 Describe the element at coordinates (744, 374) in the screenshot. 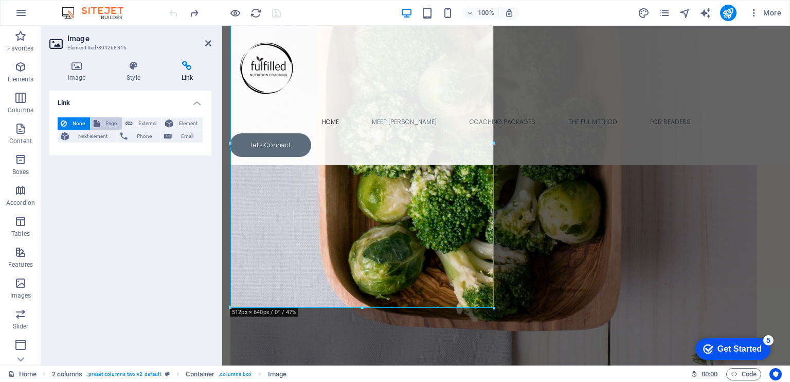

I see `span: Code` at that location.